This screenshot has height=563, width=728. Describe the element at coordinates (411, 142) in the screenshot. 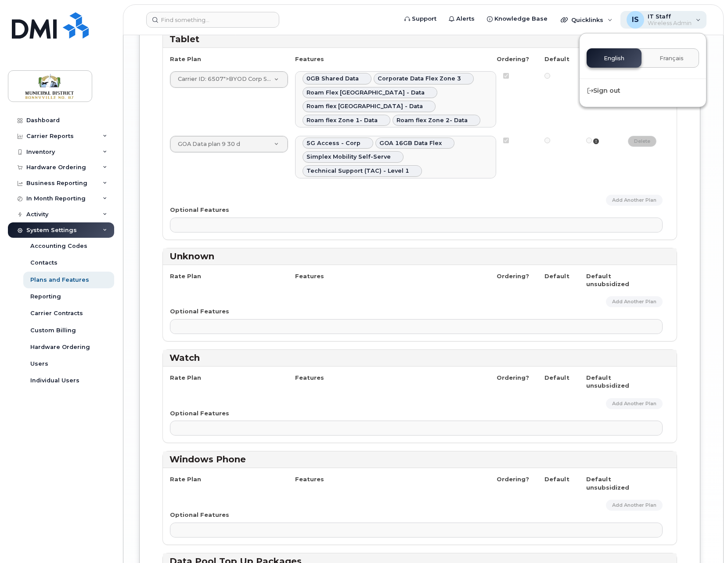

I see `span: GOA 16GB Data Flex` at that location.